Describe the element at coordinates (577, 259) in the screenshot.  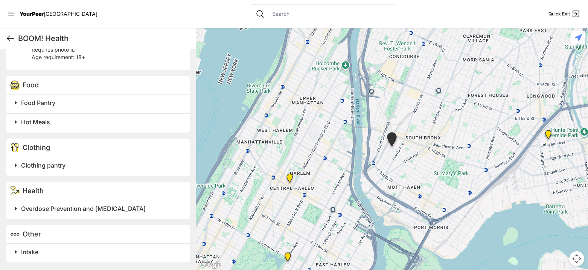
I see `button: Map camera controls` at that location.